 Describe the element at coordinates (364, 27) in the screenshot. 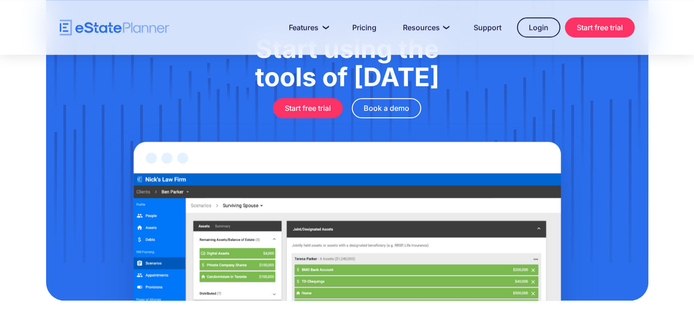

I see `a: Pricing` at that location.